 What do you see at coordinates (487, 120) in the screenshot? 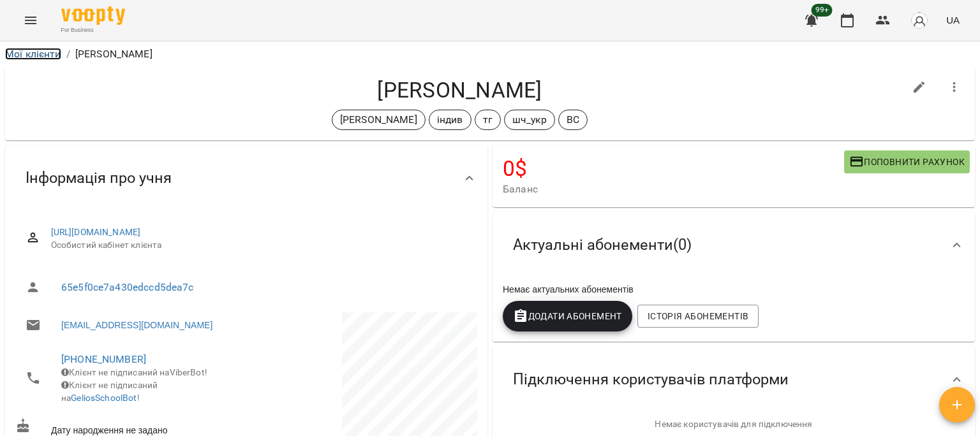
I see `div: тг` at bounding box center [487, 120].